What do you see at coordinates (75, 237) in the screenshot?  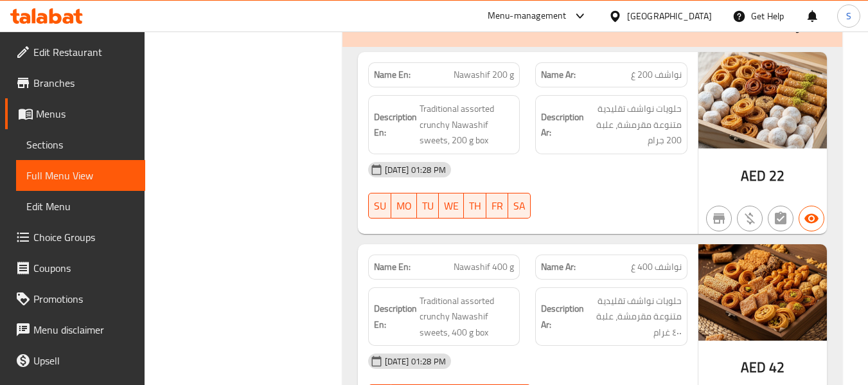 I see `a: Choice Groups` at bounding box center [75, 237].